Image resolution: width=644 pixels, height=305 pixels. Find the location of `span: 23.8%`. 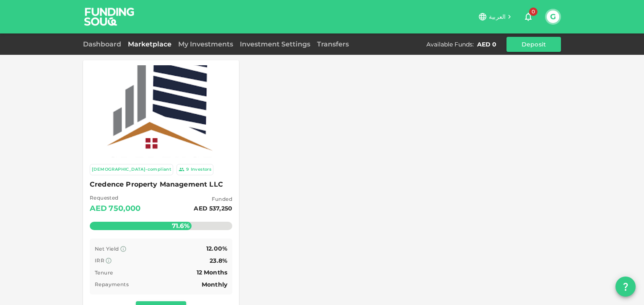

span: 23.8% is located at coordinates (218, 261).